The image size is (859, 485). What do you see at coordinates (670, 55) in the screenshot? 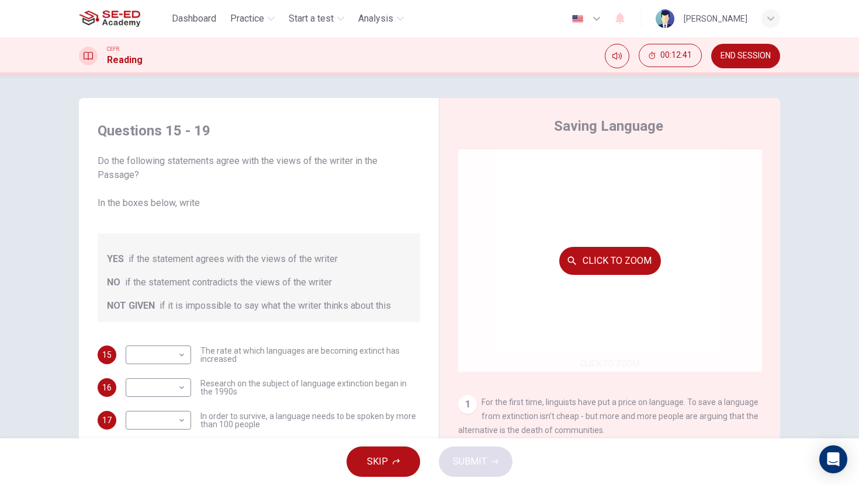
I see `button: 00:12:41` at bounding box center [670, 55].